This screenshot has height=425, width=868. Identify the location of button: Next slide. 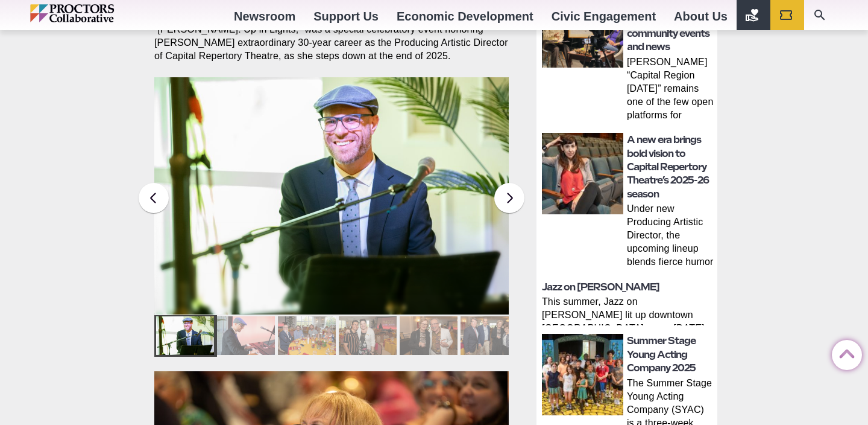
(510, 198).